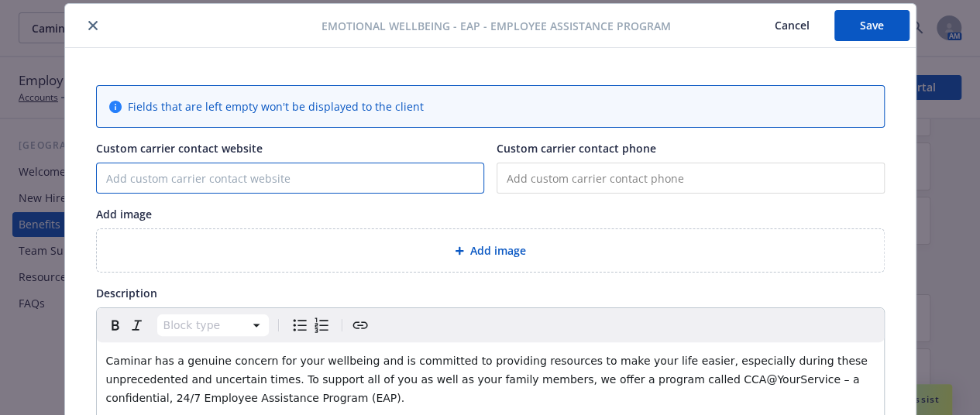 Image resolution: width=980 pixels, height=415 pixels. I want to click on input: Add custom carrier contact website, so click(290, 179).